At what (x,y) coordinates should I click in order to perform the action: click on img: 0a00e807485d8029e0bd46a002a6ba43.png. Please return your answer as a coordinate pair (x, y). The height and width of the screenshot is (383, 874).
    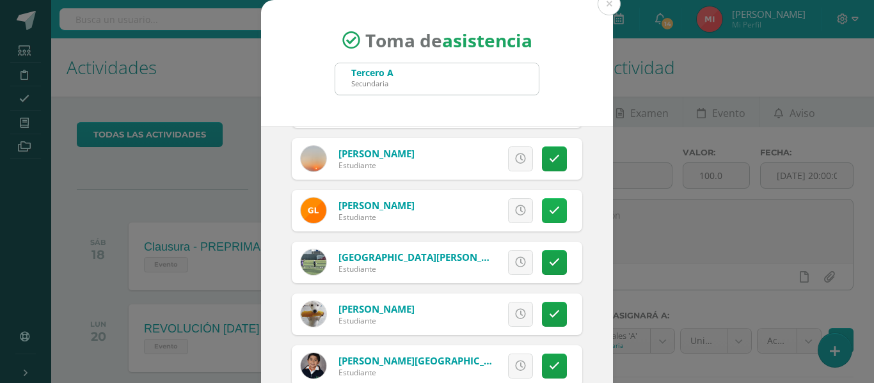
    Looking at the image, I should click on (313, 366).